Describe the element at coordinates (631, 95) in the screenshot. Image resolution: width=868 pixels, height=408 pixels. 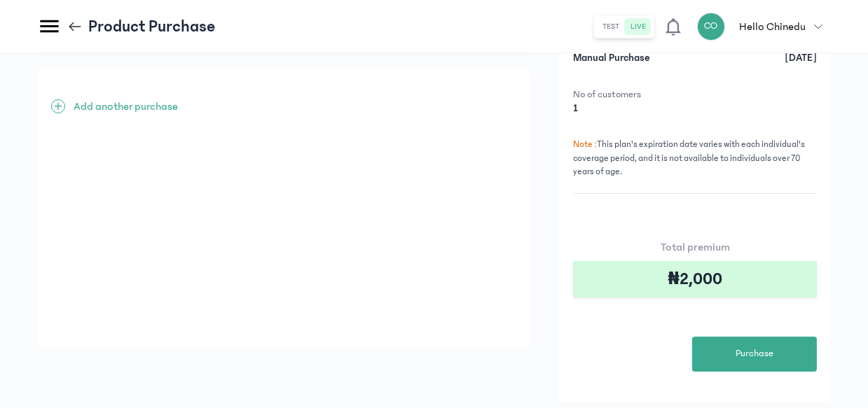
I see `p: No of customers` at that location.